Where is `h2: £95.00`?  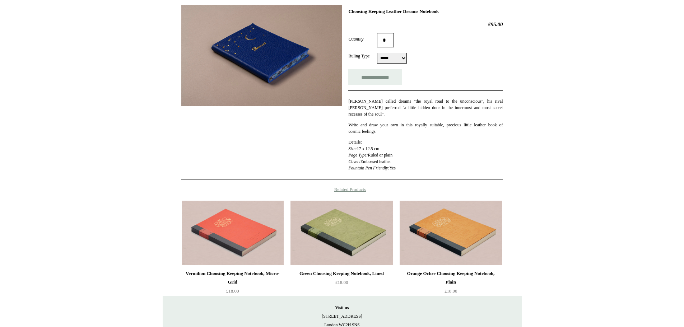
h2: £95.00 is located at coordinates (425, 24).